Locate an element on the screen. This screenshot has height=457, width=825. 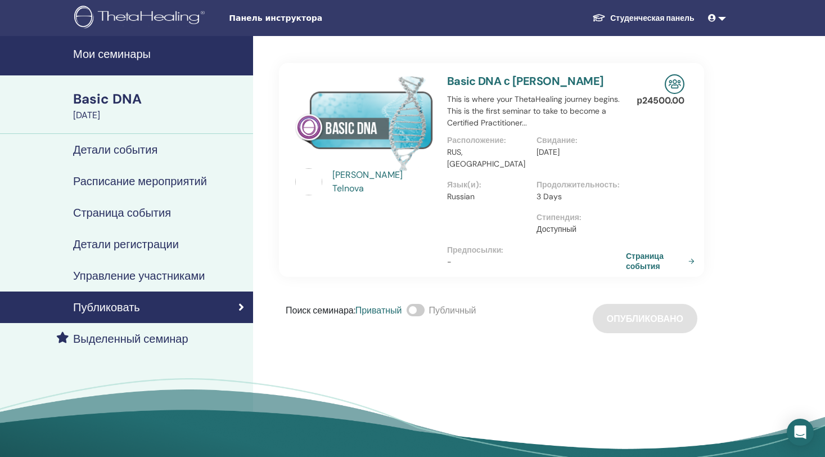
p: 3 Days is located at coordinates (577, 196).